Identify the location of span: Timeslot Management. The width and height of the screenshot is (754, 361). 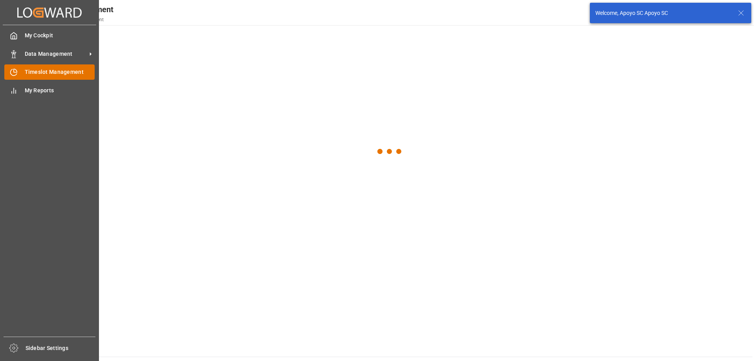
(60, 72).